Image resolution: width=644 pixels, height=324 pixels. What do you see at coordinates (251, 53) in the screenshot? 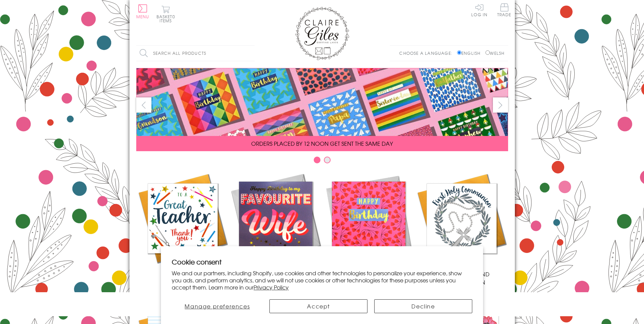
I see `input: Search` at bounding box center [251, 53].